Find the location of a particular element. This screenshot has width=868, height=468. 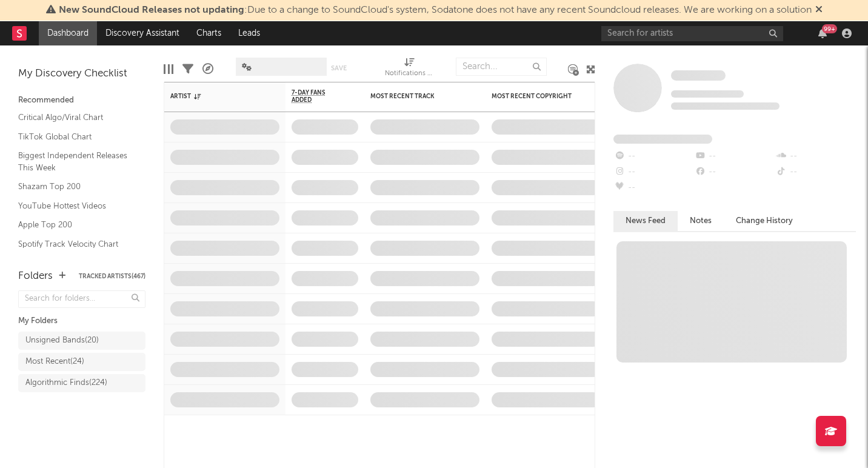

a: Some Artist is located at coordinates (698, 76).